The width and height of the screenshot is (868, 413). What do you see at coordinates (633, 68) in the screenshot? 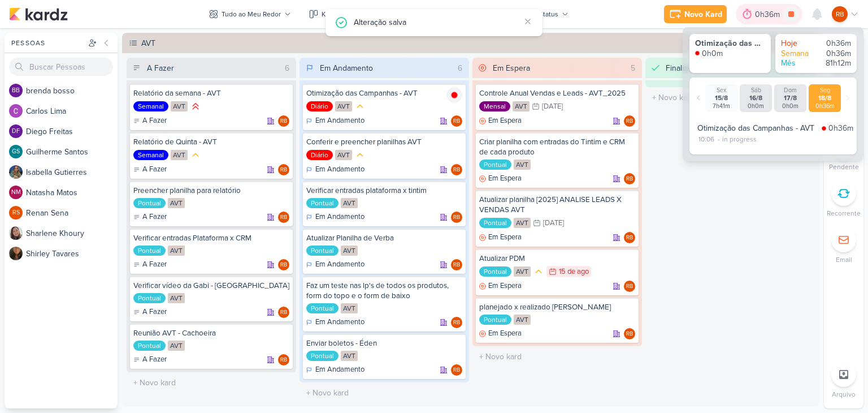
I see `div: 5` at bounding box center [633, 68].